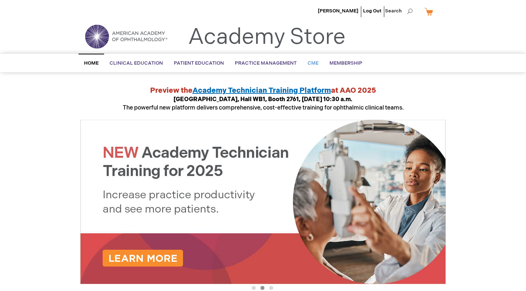 The image size is (526, 291). Describe the element at coordinates (263, 91) in the screenshot. I see `strong: Preview the at AAO 2025` at that location.